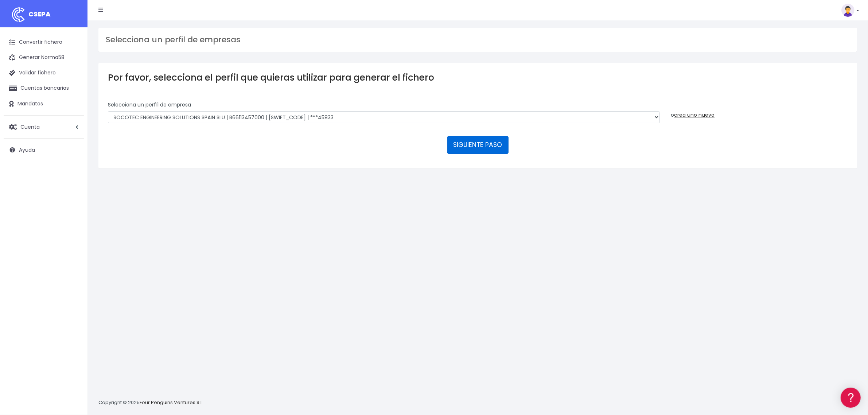  Describe the element at coordinates (758, 110) in the screenshot. I see `div: o` at that location.